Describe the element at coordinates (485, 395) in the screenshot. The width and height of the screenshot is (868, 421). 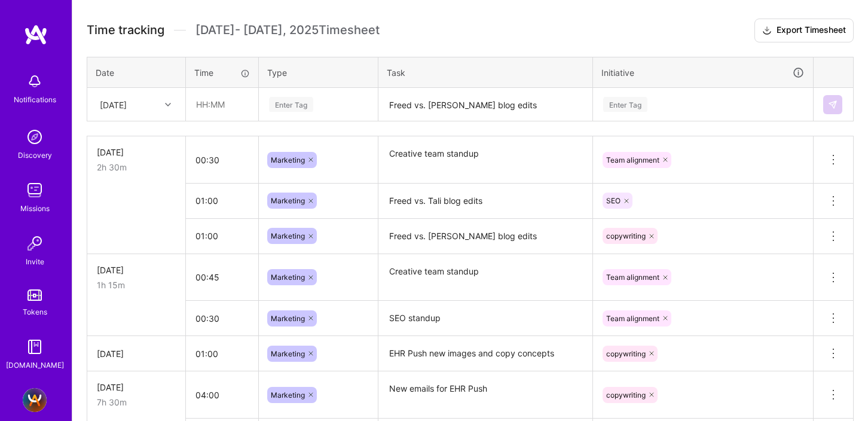
I see `textarea: New emails for EHR Push` at that location.